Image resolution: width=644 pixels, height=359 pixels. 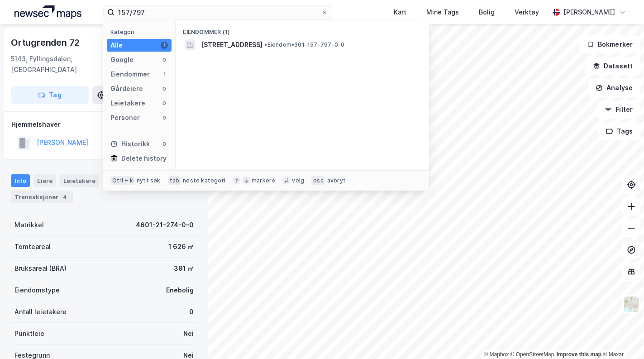 I want to click on div: Kategori, so click(x=141, y=32).